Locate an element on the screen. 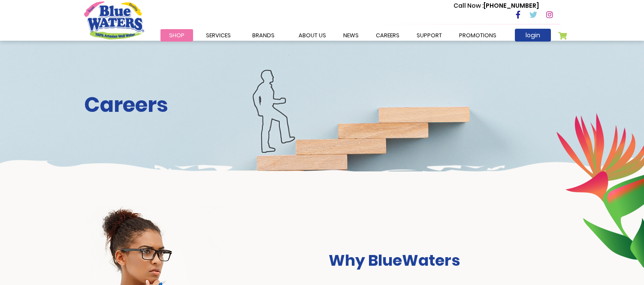 This screenshot has width=644, height=285. a: careers is located at coordinates (388, 35).